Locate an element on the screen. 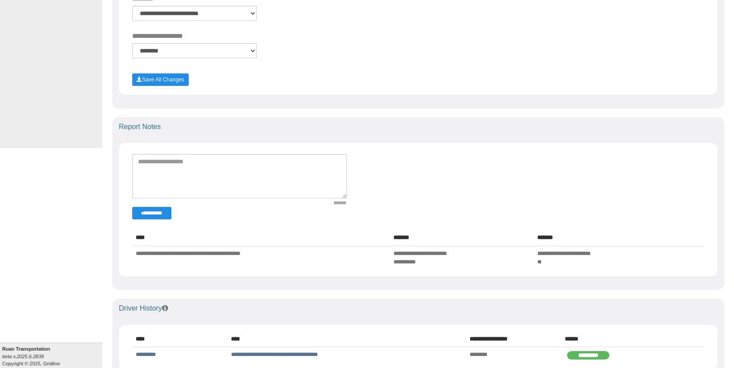 The image size is (734, 368). button: Change Filter Options is located at coordinates (152, 213).